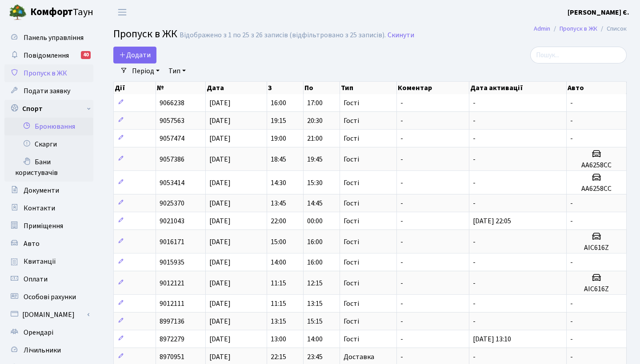 The height and width of the screenshot is (364, 640). I want to click on span: 14:45, so click(315, 204).